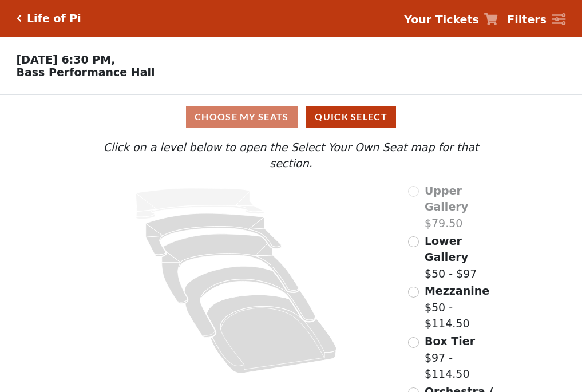  Describe the element at coordinates (450, 341) in the screenshot. I see `span: Box Tier` at that location.